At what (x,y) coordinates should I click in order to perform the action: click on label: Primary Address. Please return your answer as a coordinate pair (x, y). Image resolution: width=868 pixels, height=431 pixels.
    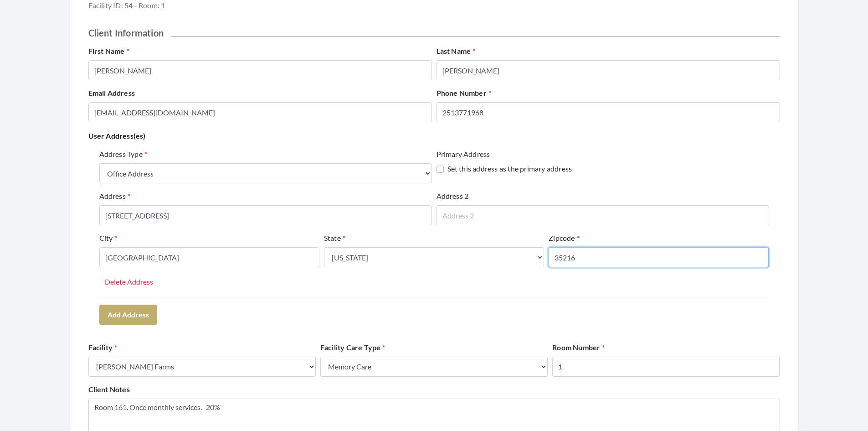
    Looking at the image, I should click on (463, 154).